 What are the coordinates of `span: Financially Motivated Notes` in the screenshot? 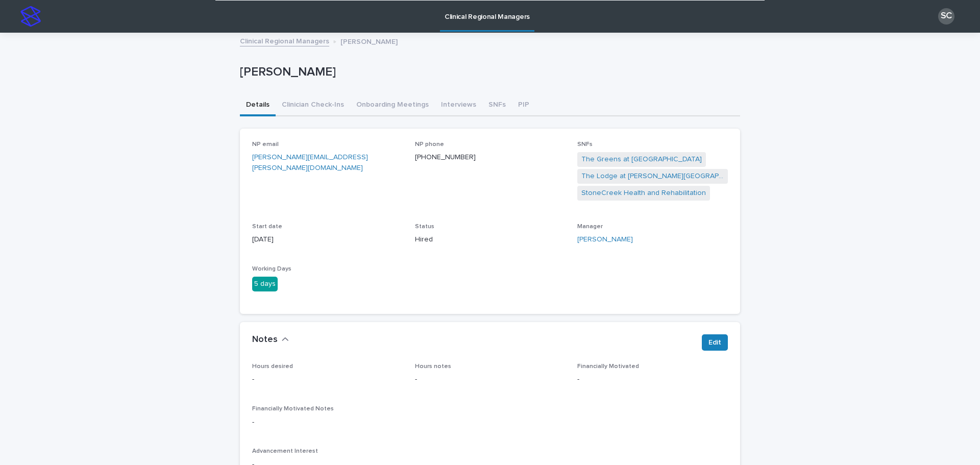 It's located at (293, 409).